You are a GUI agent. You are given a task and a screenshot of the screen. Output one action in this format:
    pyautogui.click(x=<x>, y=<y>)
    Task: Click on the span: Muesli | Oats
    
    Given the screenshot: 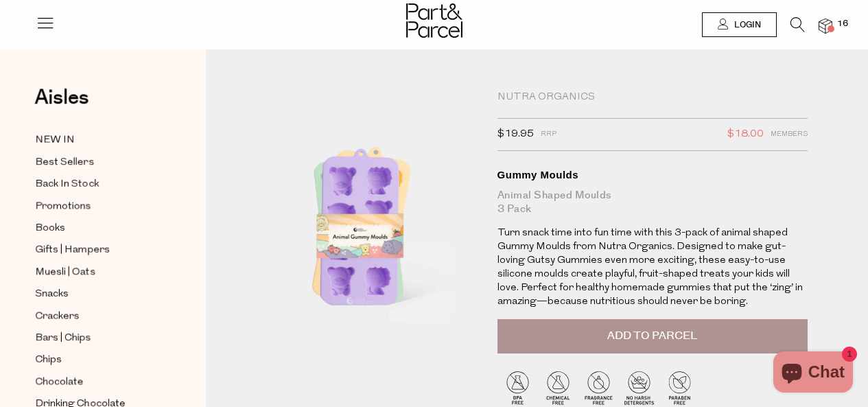 What is the action you would take?
    pyautogui.click(x=65, y=272)
    